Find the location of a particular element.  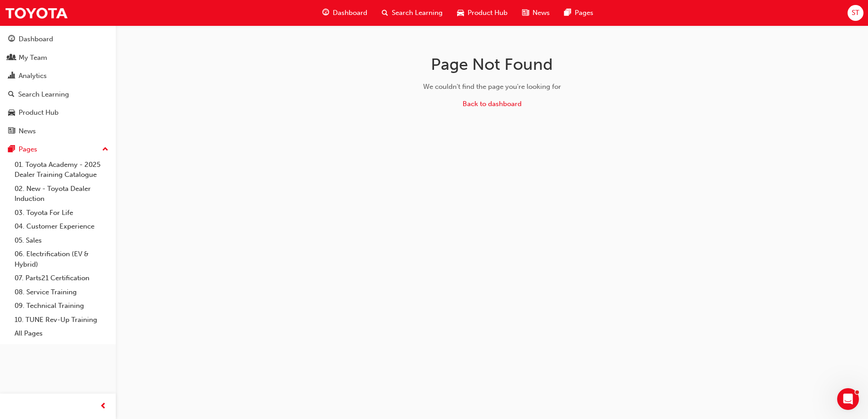

a: Dashboard is located at coordinates (58, 39).